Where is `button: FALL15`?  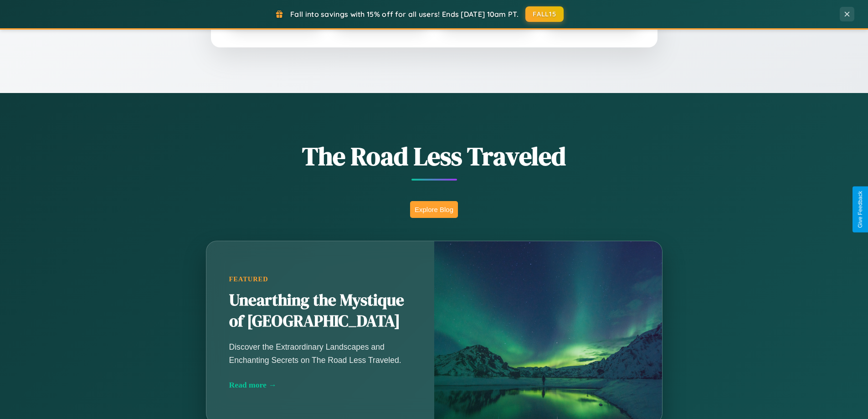 button: FALL15 is located at coordinates (544, 14).